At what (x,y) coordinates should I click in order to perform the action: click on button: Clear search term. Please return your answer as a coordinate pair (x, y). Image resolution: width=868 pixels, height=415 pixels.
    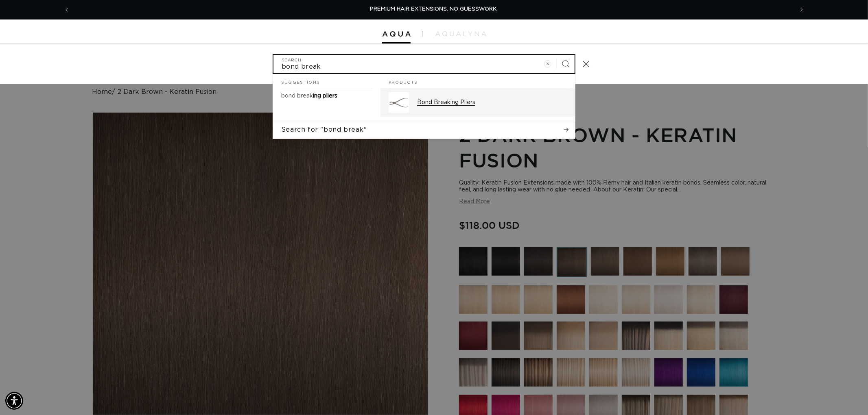
    Looking at the image, I should click on (548, 64).